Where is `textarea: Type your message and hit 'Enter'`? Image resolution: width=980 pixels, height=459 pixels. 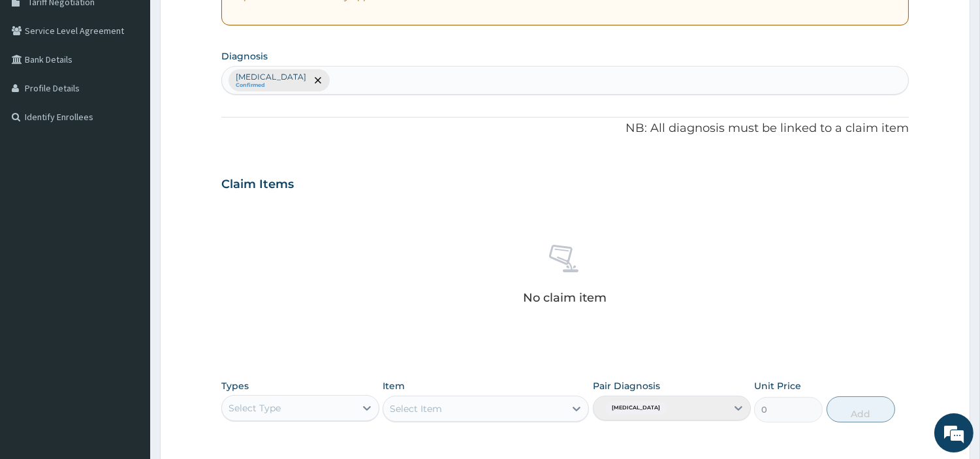
textarea: Type your message and hit 'Enter' is located at coordinates (127, 337).